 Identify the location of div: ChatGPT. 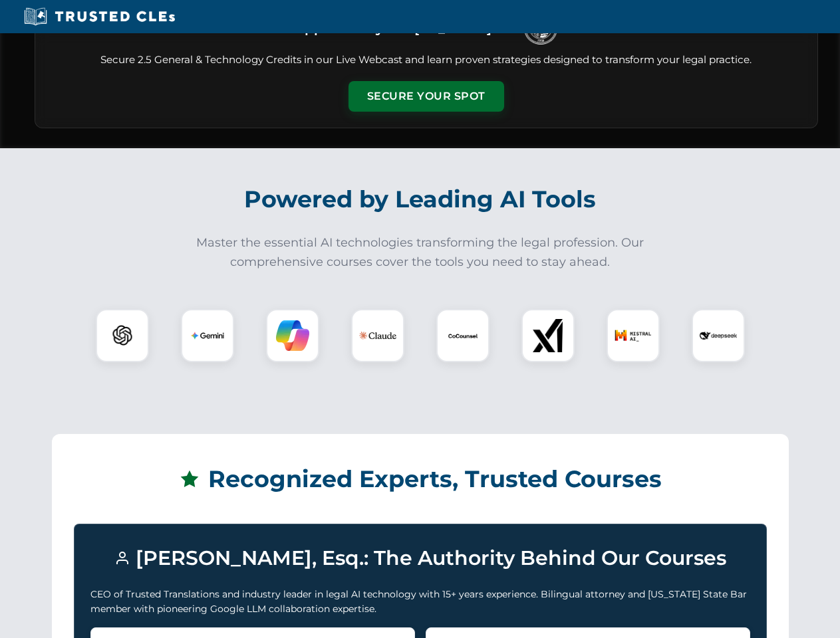
(122, 336).